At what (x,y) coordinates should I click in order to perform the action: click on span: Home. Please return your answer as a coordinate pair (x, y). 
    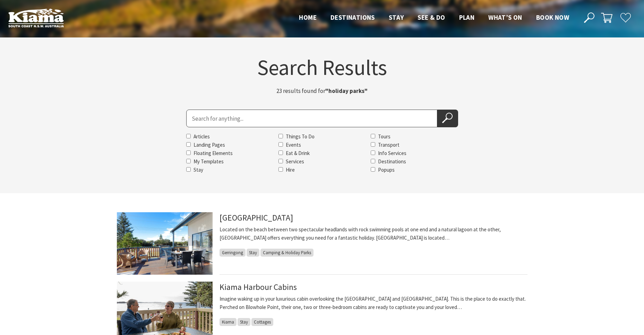
    Looking at the image, I should click on (308, 17).